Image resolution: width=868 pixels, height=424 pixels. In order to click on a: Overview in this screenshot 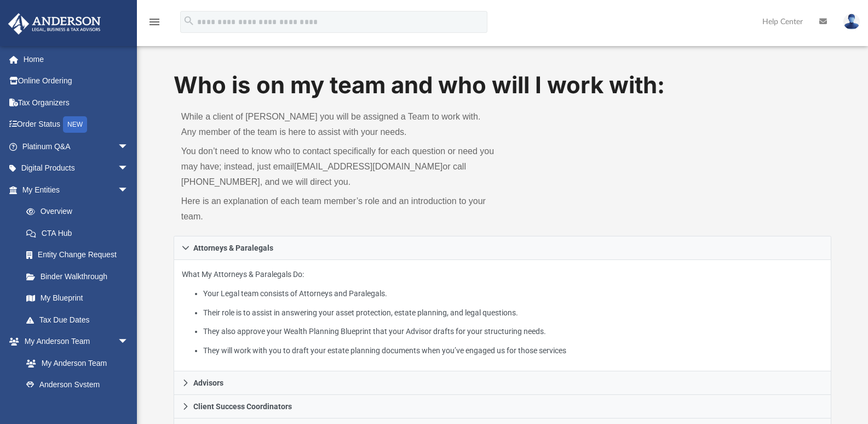, I will do `click(80, 211)`.